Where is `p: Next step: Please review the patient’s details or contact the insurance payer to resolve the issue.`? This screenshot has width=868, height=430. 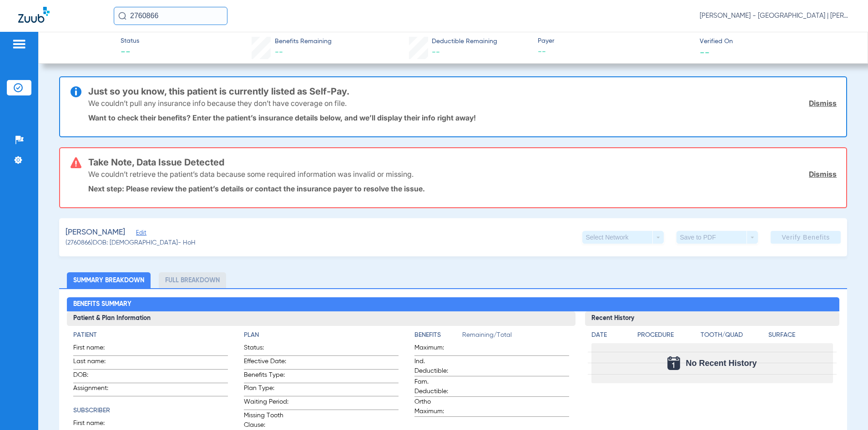
p: Next step: Please review the patient’s details or contact the insurance payer to resolve the issue. is located at coordinates (462, 189).